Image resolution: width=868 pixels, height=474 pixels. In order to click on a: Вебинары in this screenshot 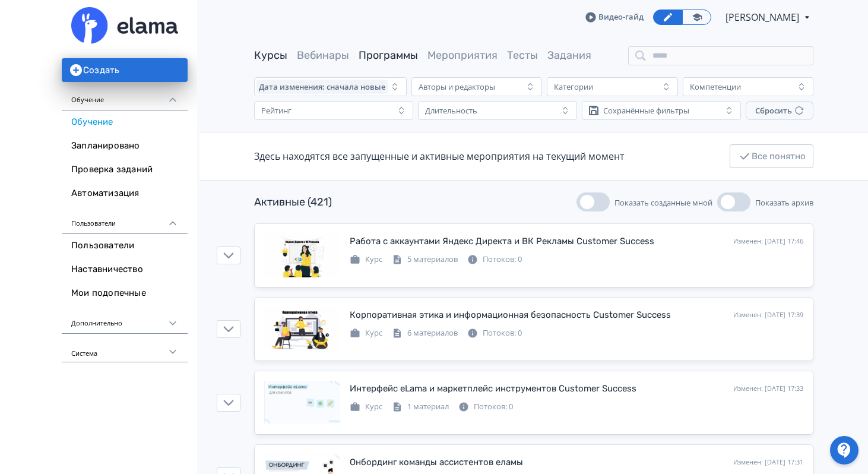, I will do `click(323, 55)`.